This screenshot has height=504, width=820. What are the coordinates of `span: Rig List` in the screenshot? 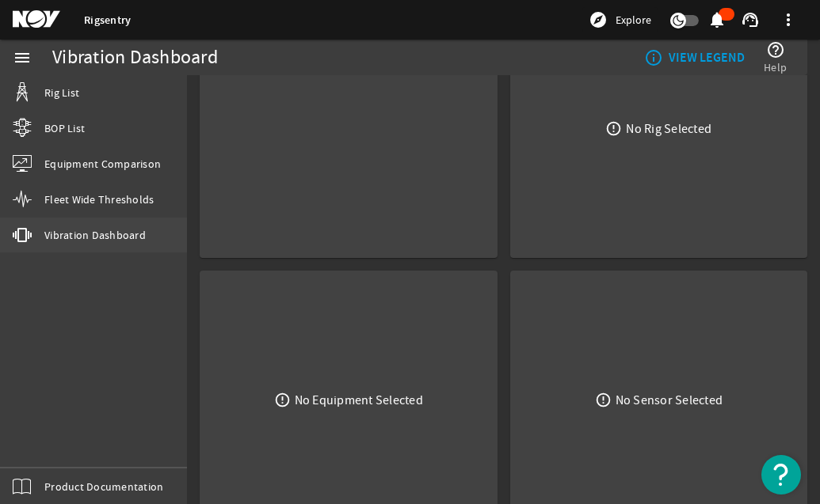 It's located at (62, 92).